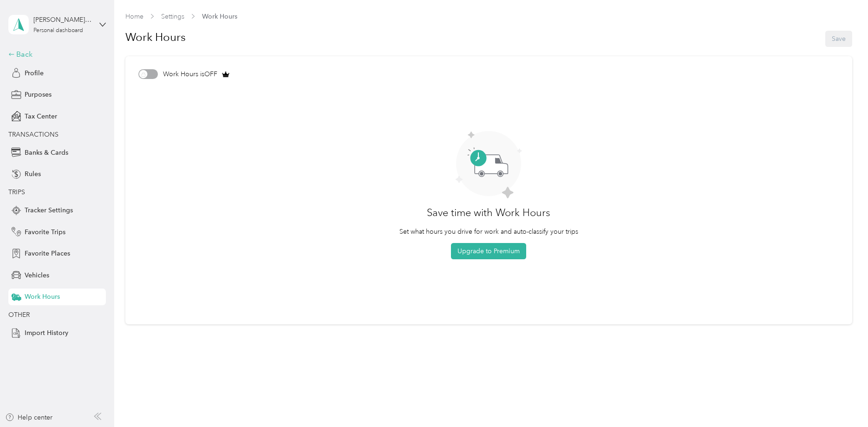  I want to click on button: Upgrade to Premium, so click(488, 251).